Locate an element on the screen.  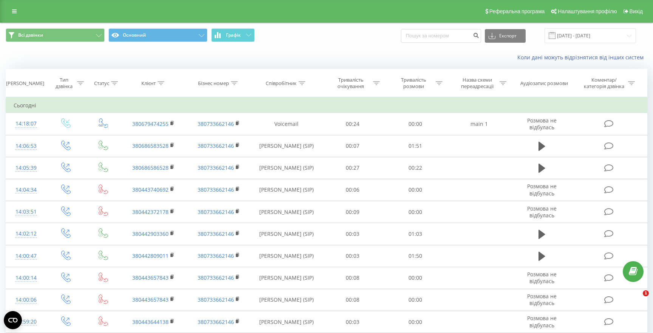
div: 14:06:53 is located at coordinates (26, 146).